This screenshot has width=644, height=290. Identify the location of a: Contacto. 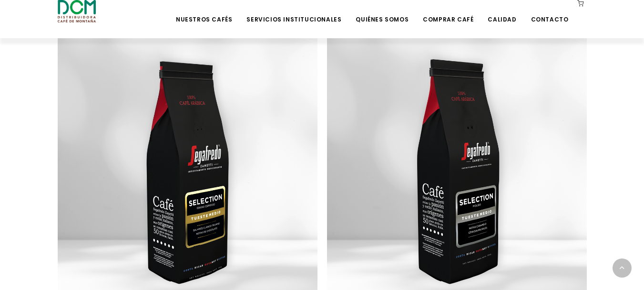
(550, 12).